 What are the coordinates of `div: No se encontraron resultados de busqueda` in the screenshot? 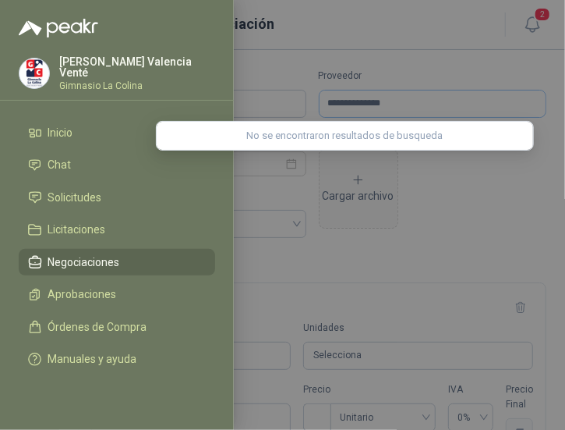 It's located at (345, 136).